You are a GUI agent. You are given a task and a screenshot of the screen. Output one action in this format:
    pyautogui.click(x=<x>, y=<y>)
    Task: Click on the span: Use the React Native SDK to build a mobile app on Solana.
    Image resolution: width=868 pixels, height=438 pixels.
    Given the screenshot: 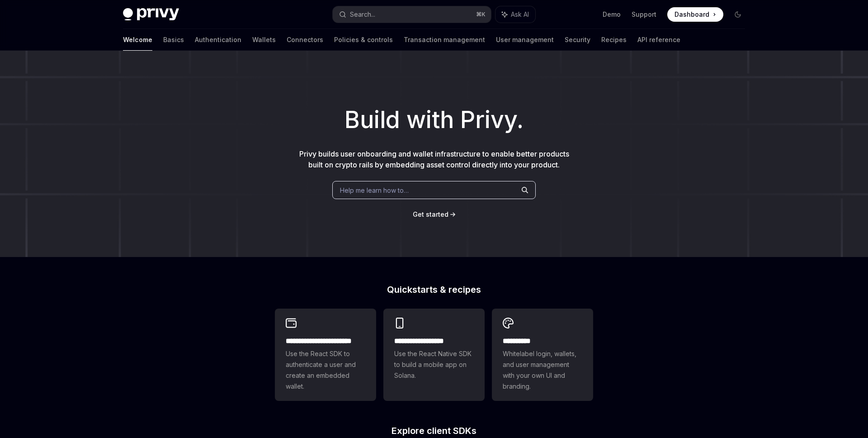 What is the action you would take?
    pyautogui.click(x=434, y=365)
    